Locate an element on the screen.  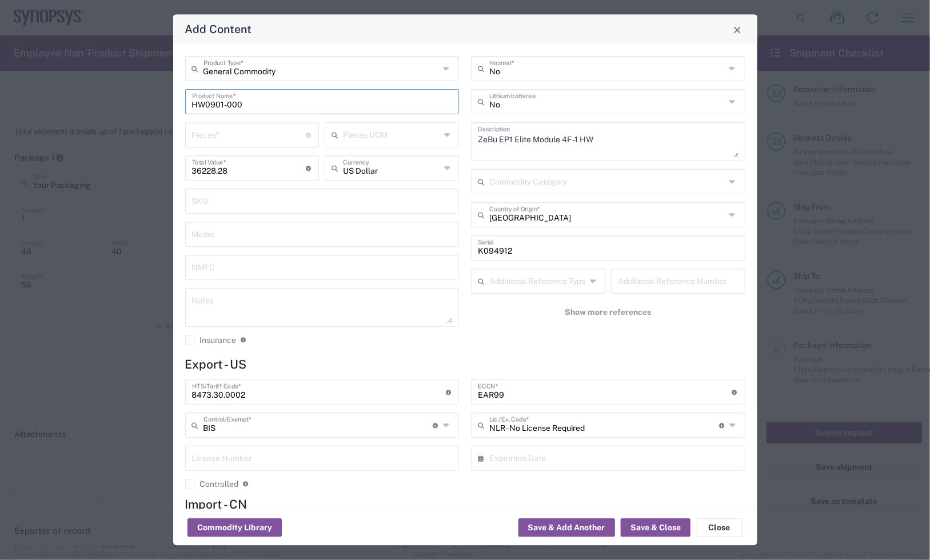
h4: Export - US is located at coordinates (465, 364).